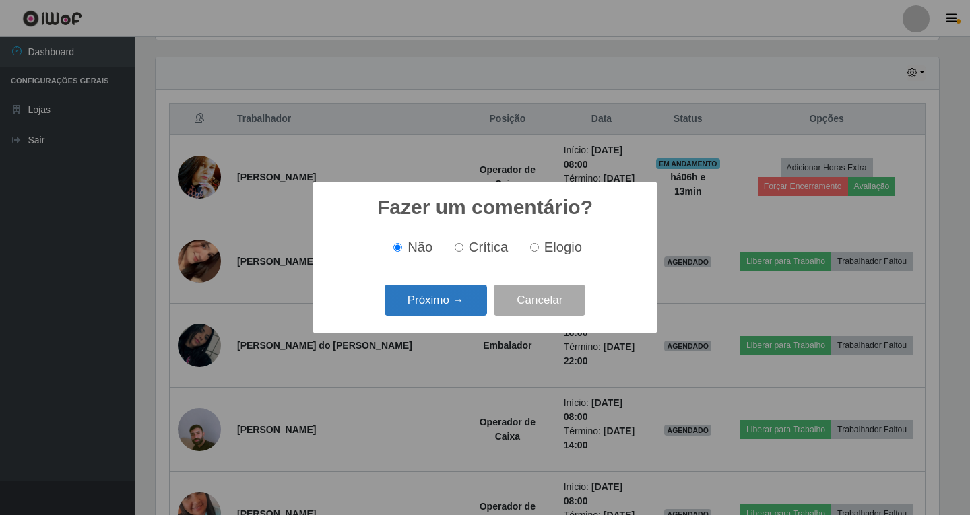 The height and width of the screenshot is (515, 970). Describe the element at coordinates (420, 247) in the screenshot. I see `span: Não` at that location.